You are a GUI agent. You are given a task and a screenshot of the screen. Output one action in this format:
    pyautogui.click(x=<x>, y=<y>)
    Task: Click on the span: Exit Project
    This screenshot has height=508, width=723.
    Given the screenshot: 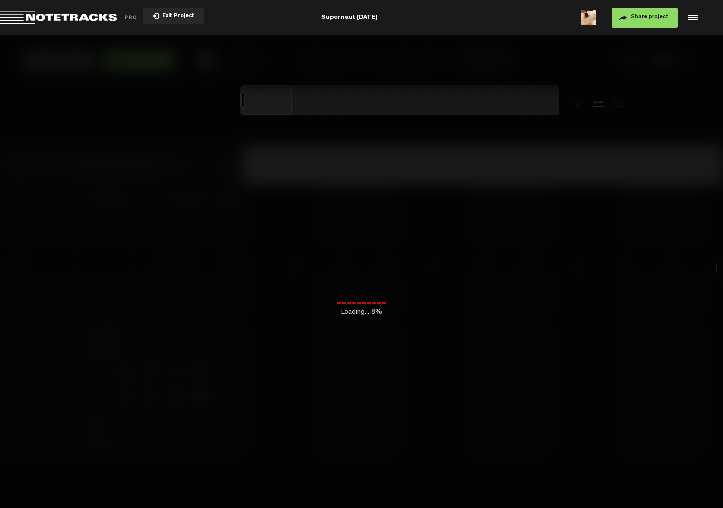 What is the action you would take?
    pyautogui.click(x=177, y=16)
    